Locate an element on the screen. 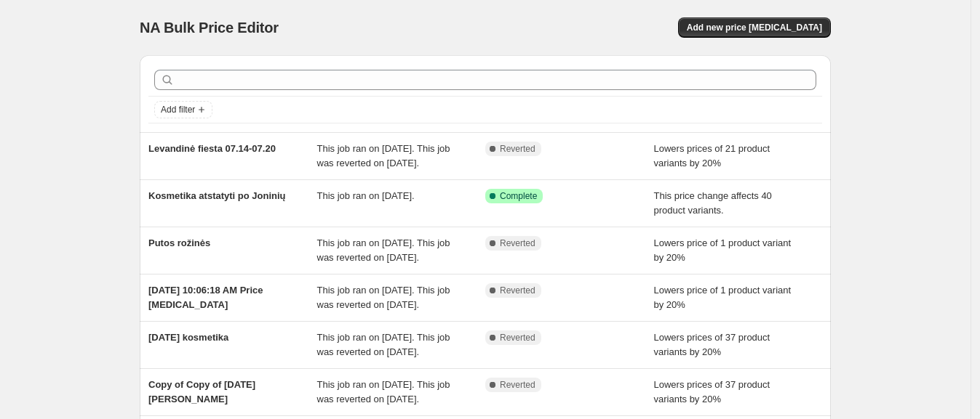  span: Lowers prices of 21 product variants by 20% is located at coordinates (712, 156).